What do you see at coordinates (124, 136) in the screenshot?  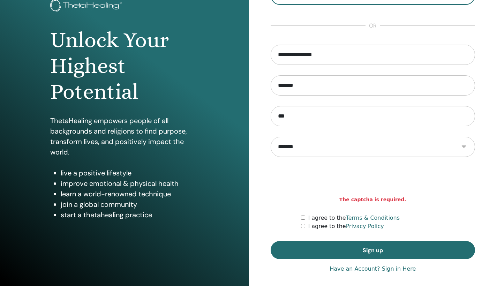 I see `p: ThetaHealing empowers people of all backgrounds and religions to find purpose, transform lives, a...` at bounding box center [124, 136].